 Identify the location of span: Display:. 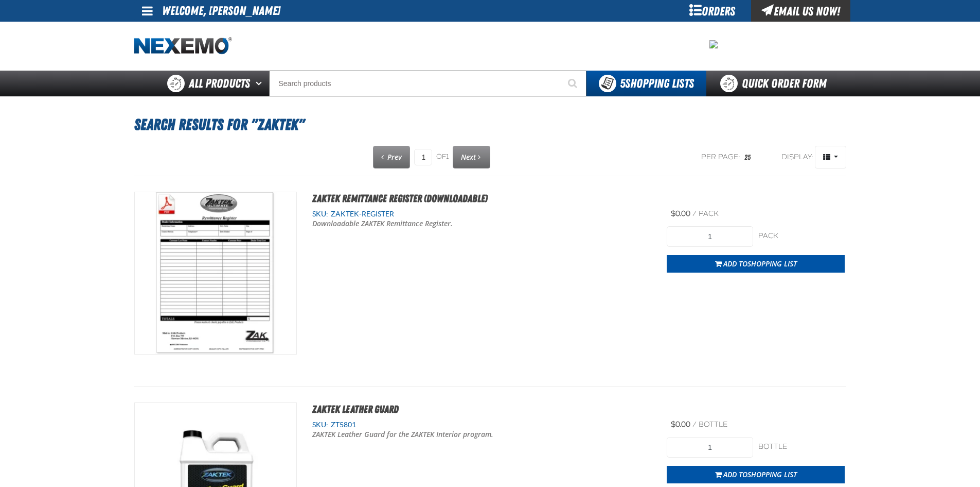
(797, 156).